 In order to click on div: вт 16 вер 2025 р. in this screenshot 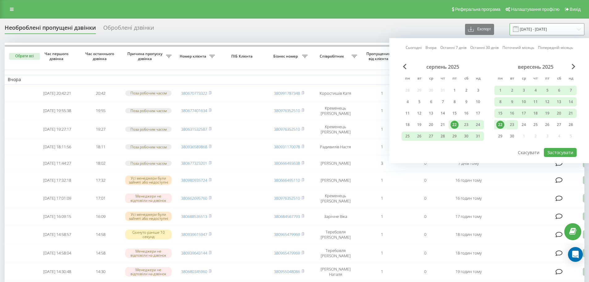, I will do `click(512, 113)`.